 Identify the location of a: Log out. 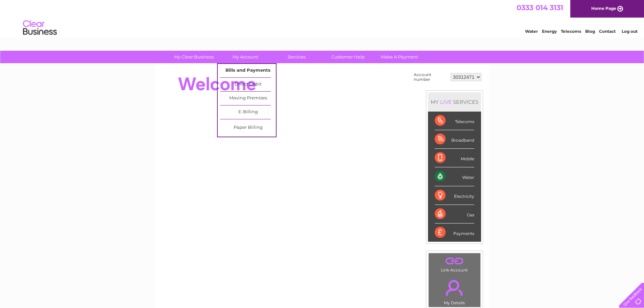
(629, 31).